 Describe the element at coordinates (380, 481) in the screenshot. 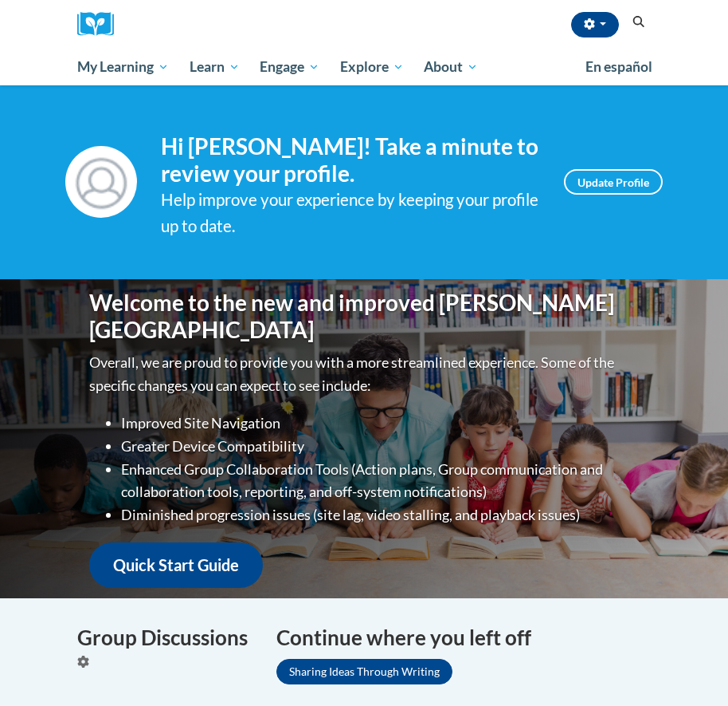

I see `li: Enhanced Group Collaboration Tools (Action plans, Group communication and collaboration tools, re...` at that location.